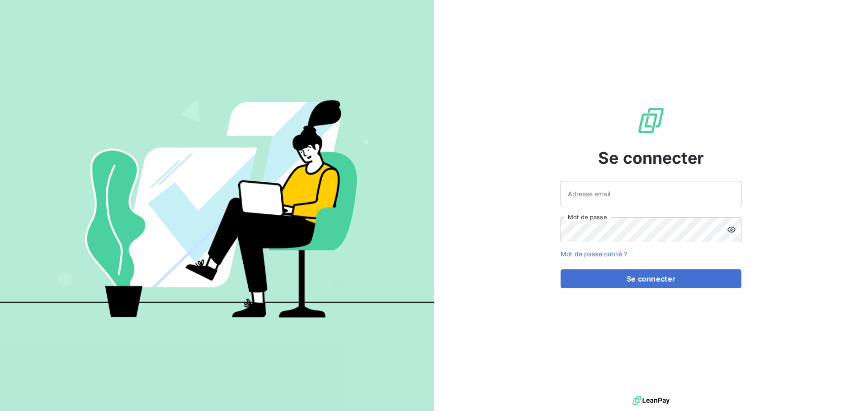  Describe the element at coordinates (651, 158) in the screenshot. I see `span: Se connecter` at that location.